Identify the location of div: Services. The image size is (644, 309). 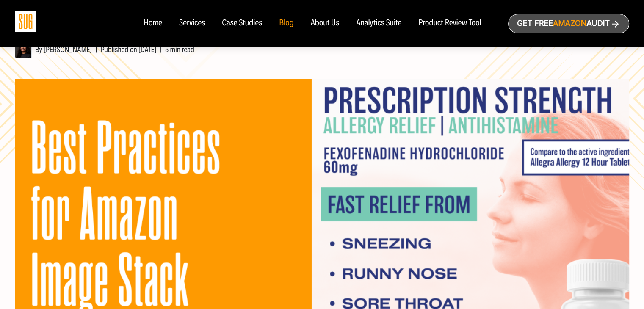
(192, 23).